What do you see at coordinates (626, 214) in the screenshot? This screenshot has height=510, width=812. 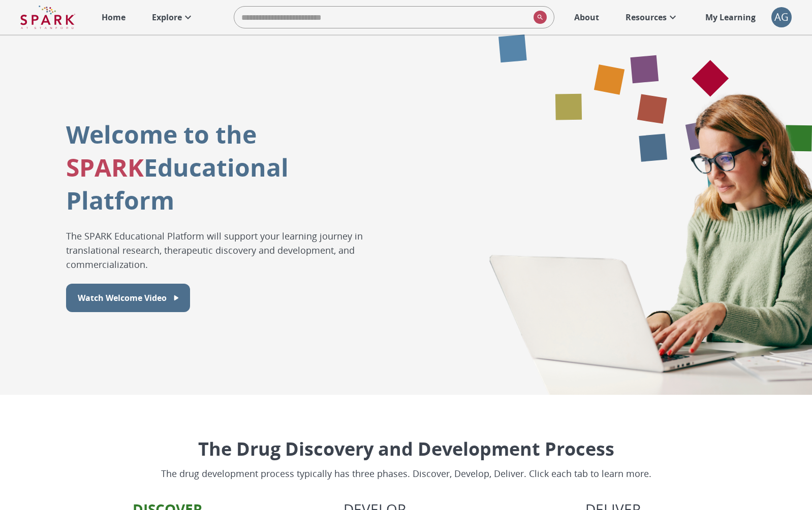 I see `div: Graphic showing various drug development icons within hexagons fading across the screen` at bounding box center [626, 214].